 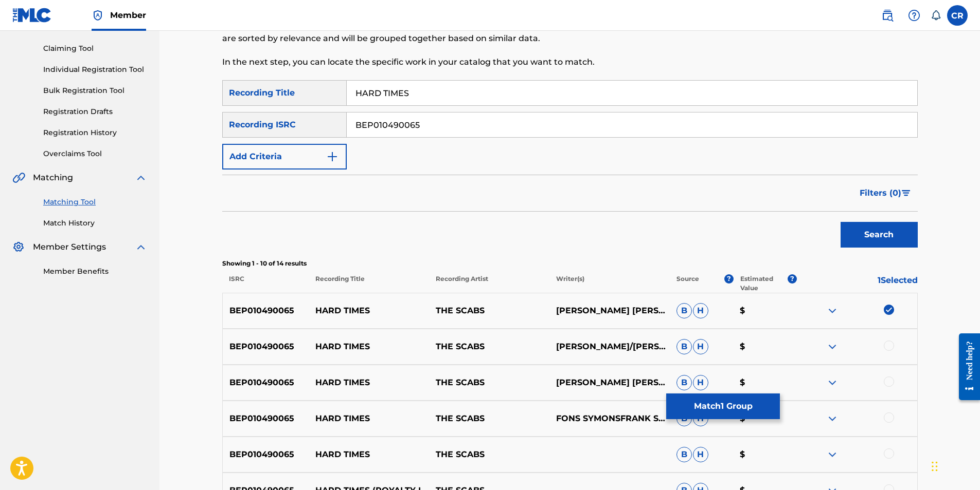 I want to click on span: Member, so click(x=128, y=15).